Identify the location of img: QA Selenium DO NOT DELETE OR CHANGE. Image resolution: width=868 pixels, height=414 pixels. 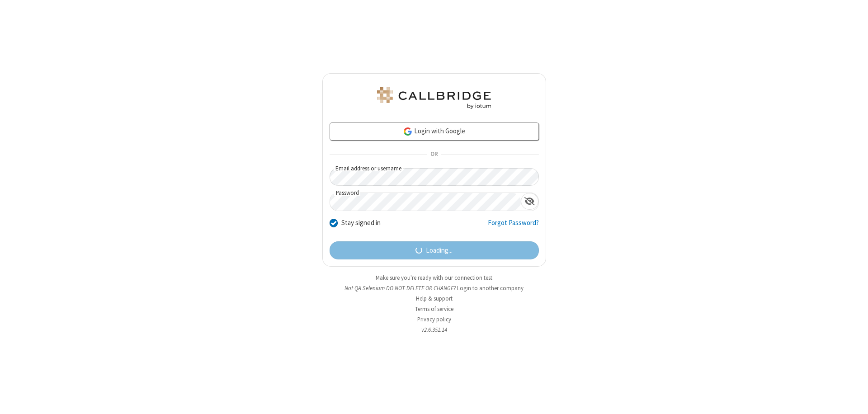
(434, 98).